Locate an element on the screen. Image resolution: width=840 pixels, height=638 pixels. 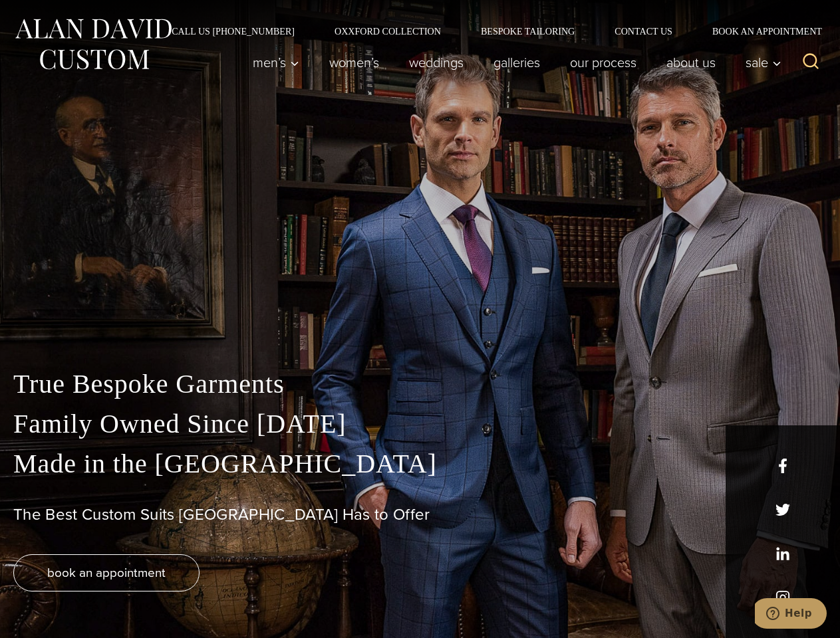
button: Sale sub menu toggle is located at coordinates (759, 63).